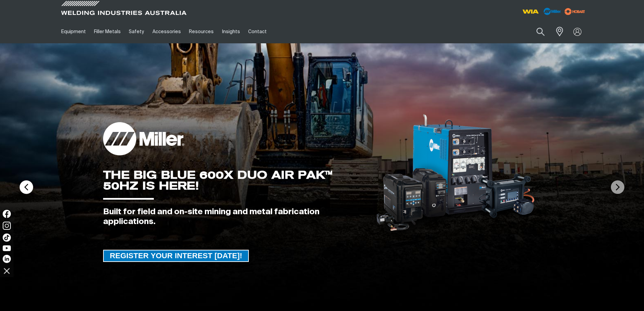  I want to click on img: NextArrow, so click(618, 187).